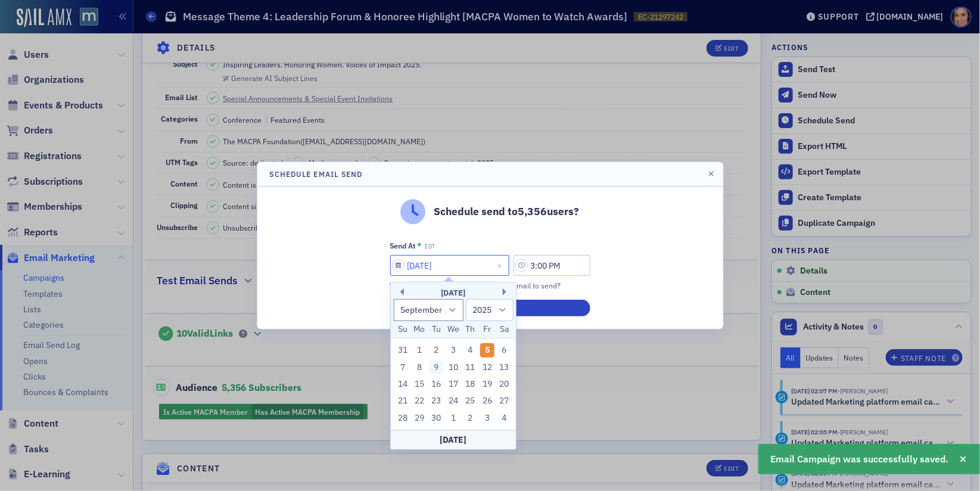 This screenshot has height=491, width=980. What do you see at coordinates (453, 330) in the screenshot?
I see `div: We` at bounding box center [453, 330].